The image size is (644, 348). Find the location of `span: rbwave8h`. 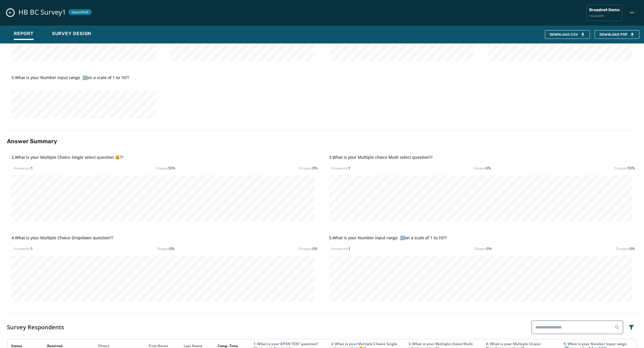

span: rbwave8h is located at coordinates (605, 16).